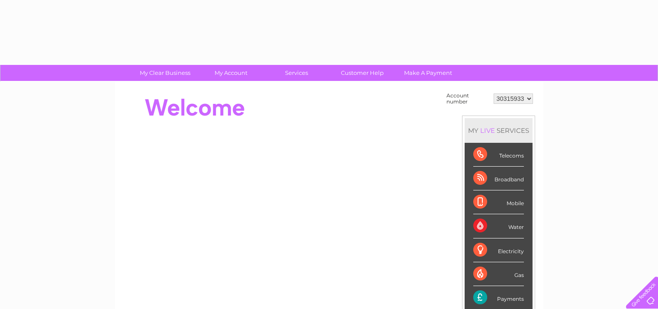 This screenshot has height=309, width=658. What do you see at coordinates (362, 73) in the screenshot?
I see `a: Customer Help` at bounding box center [362, 73].